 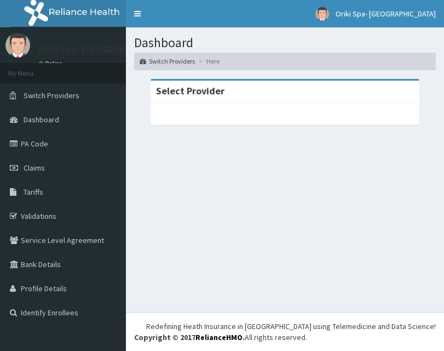 I want to click on span: Dashboard, so click(x=41, y=119).